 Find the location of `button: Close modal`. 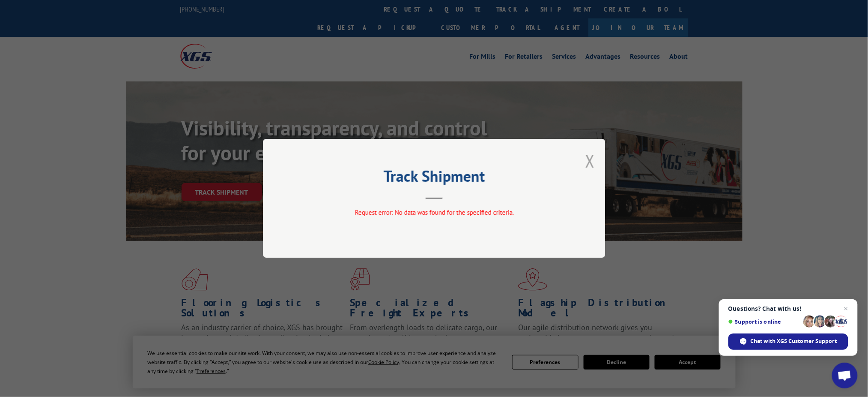

button: Close modal is located at coordinates (590, 161).